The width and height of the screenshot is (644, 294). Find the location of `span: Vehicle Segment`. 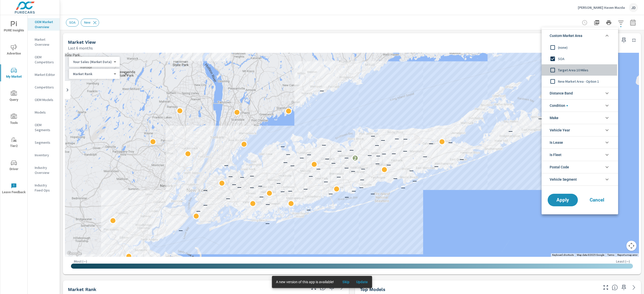

span: Vehicle Segment is located at coordinates (563, 180).